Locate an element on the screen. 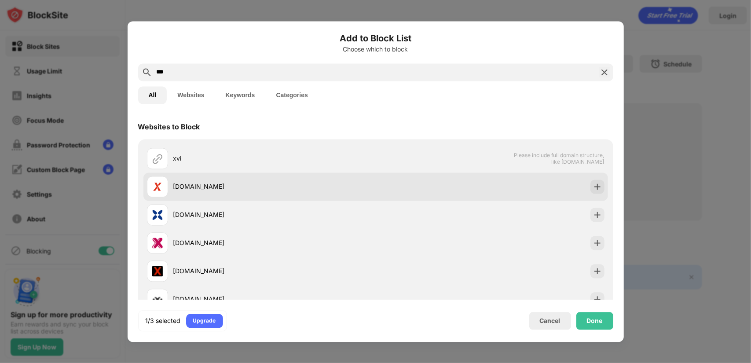 Image resolution: width=751 pixels, height=363 pixels. h6: Add to Block List is located at coordinates (376, 38).